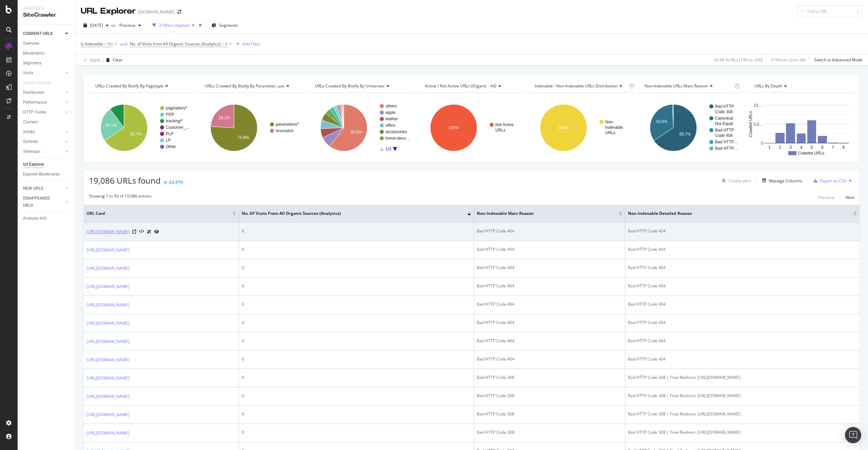 The height and width of the screenshot is (450, 868). What do you see at coordinates (46, 218) in the screenshot?
I see `a: Analysis Info` at bounding box center [46, 218].